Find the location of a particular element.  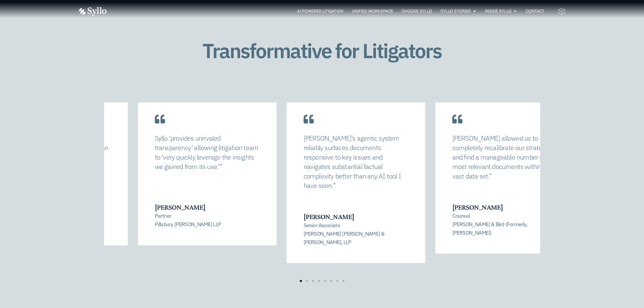

span: Unified Workspace is located at coordinates (373, 11).